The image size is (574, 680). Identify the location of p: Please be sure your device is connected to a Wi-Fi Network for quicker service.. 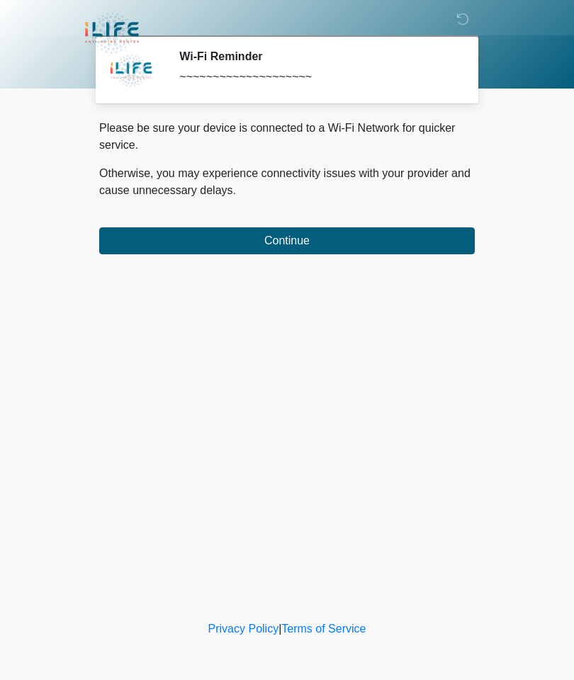
(287, 137).